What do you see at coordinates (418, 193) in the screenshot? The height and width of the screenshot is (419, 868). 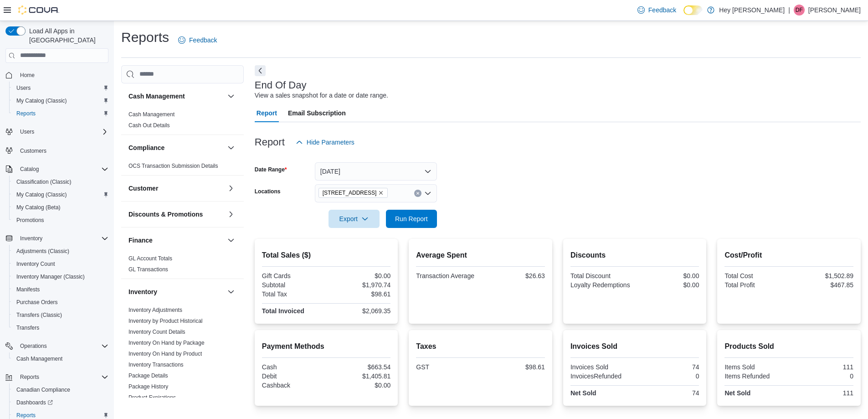 I see `button: Clear input` at bounding box center [418, 193].